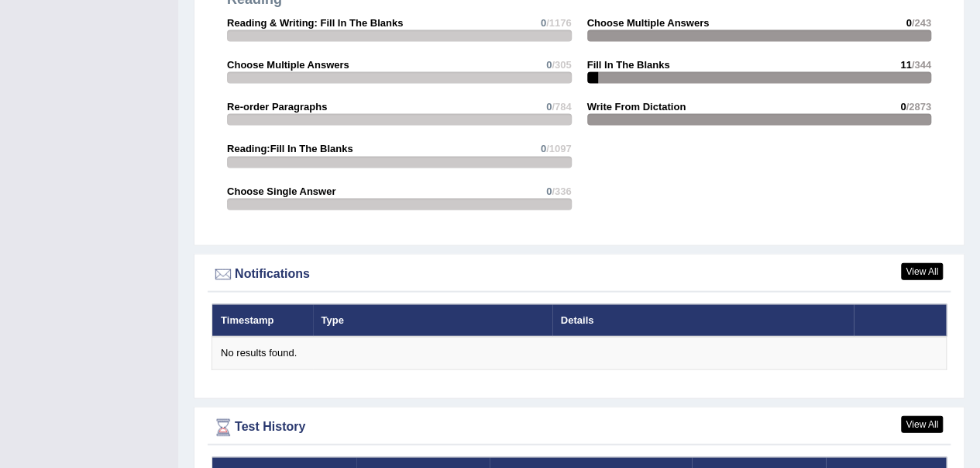 This screenshot has width=980, height=468. What do you see at coordinates (559, 22) in the screenshot?
I see `span: /1176` at bounding box center [559, 22].